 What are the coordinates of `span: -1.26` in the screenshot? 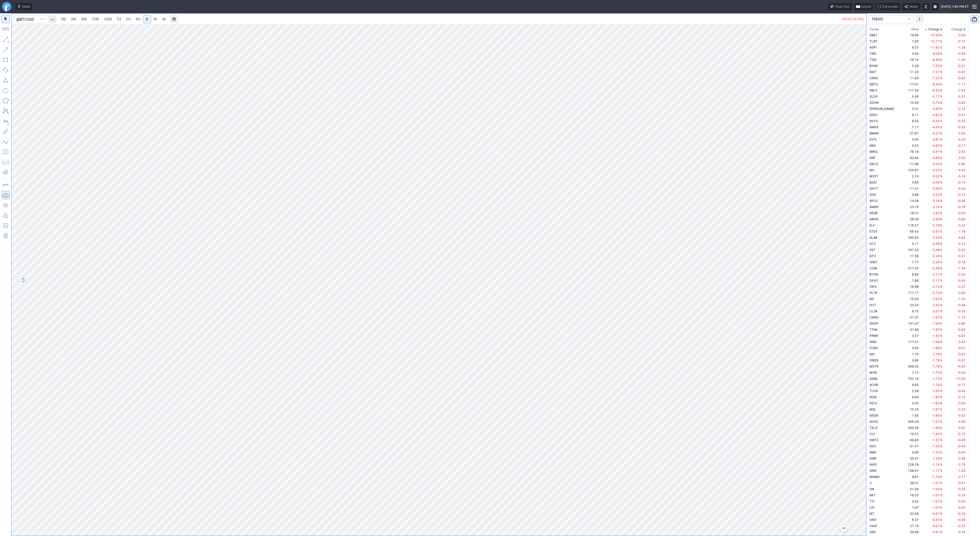 It's located at (961, 47).